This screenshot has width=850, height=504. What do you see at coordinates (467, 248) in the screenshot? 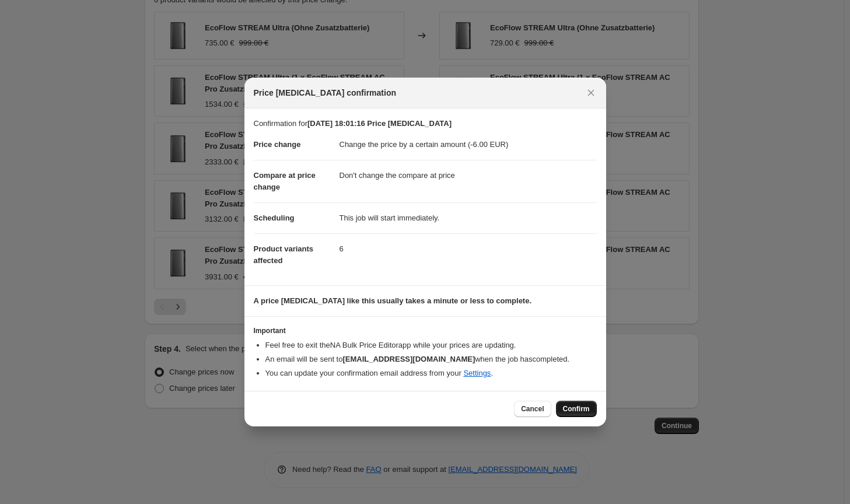
I see `dd: 6` at bounding box center [467, 248].